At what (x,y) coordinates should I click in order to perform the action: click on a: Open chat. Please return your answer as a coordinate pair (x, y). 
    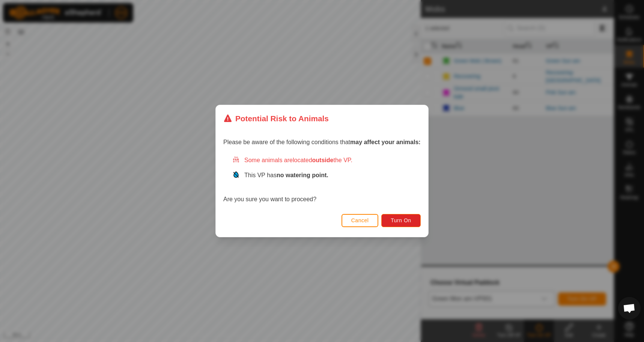
    Looking at the image, I should click on (629, 308).